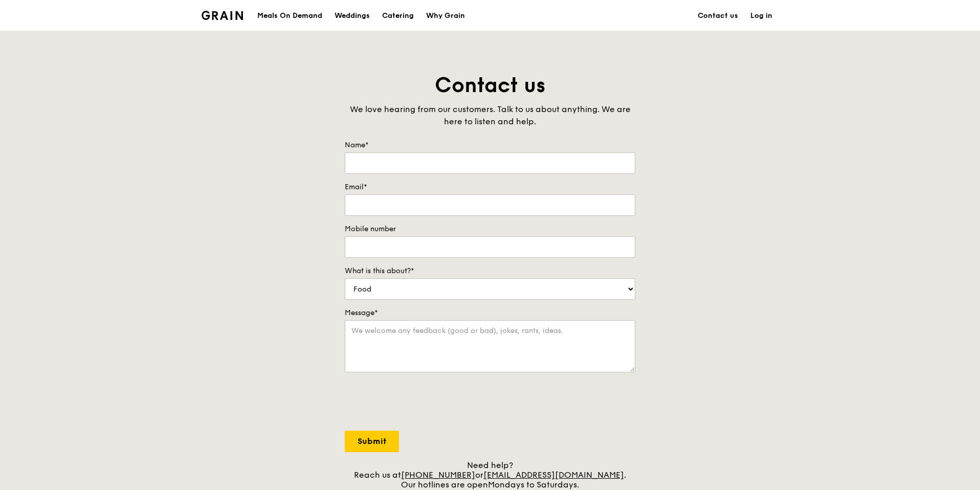 The height and width of the screenshot is (490, 980). I want to click on a: Why Grain, so click(445, 16).